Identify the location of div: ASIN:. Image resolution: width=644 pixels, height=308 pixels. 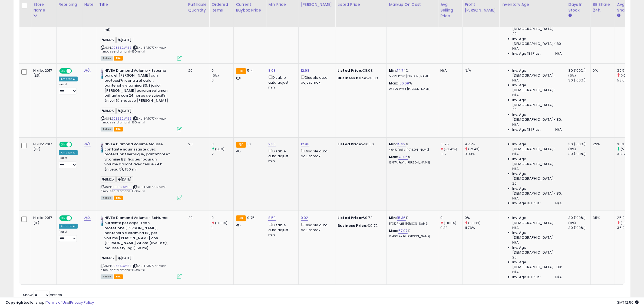
(141, 247).